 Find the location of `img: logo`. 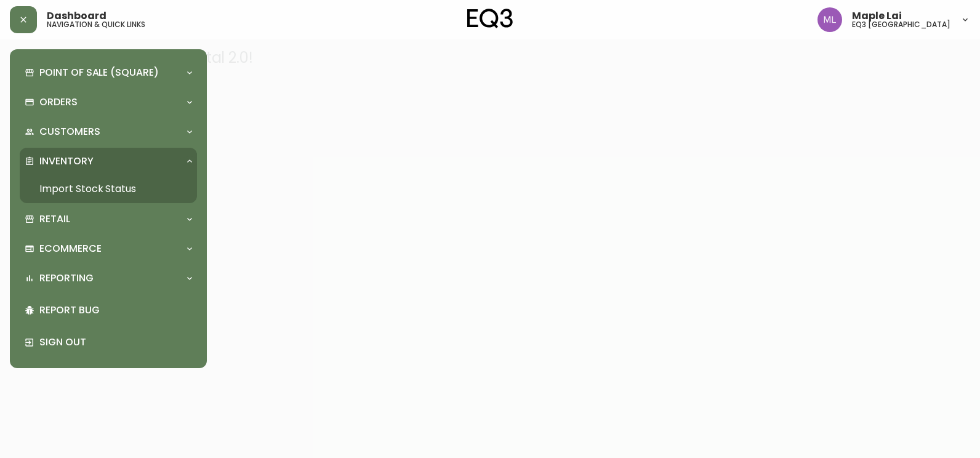

img: logo is located at coordinates (490, 18).